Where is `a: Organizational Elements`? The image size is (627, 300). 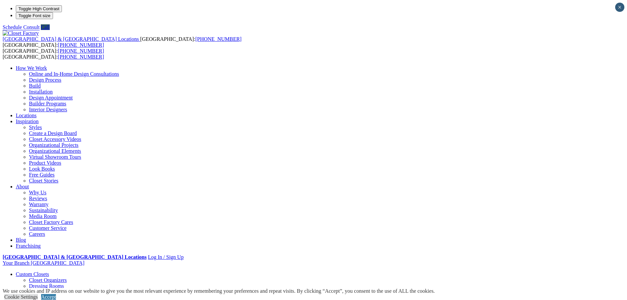 a: Organizational Elements is located at coordinates (55, 151).